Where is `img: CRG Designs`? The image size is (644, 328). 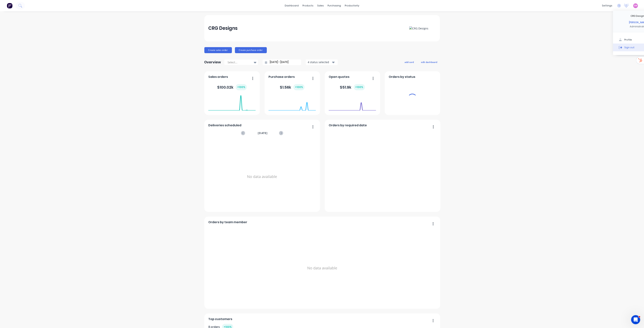 img: CRG Designs is located at coordinates (419, 28).